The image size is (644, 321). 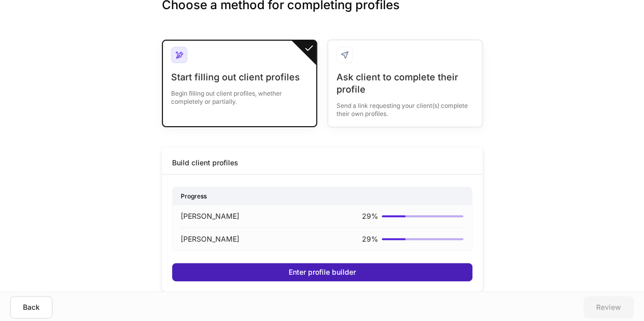 I want to click on div: Send a link requesting your client(s) complete their own profiles., so click(x=404, y=107).